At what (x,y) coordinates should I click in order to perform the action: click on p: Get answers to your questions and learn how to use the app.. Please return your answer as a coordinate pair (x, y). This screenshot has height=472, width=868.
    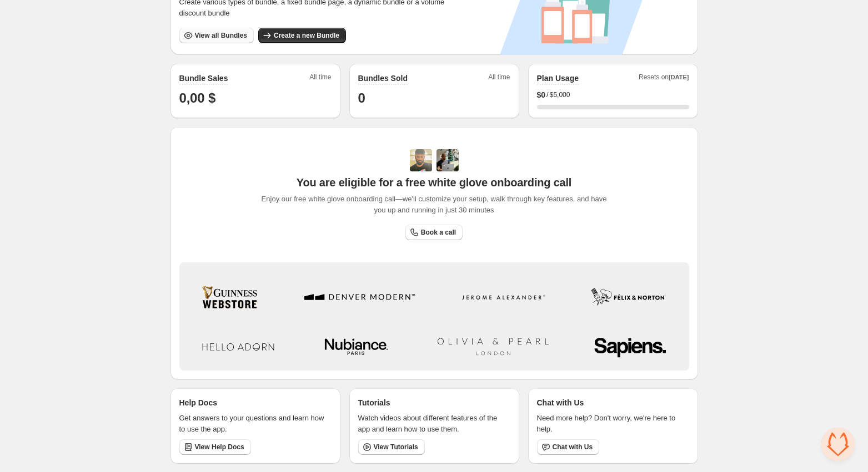
    Looking at the image, I should click on (255, 424).